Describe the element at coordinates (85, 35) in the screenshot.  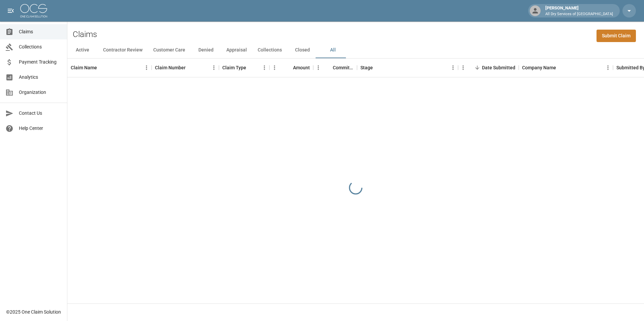
I see `h2: Claims` at that location.